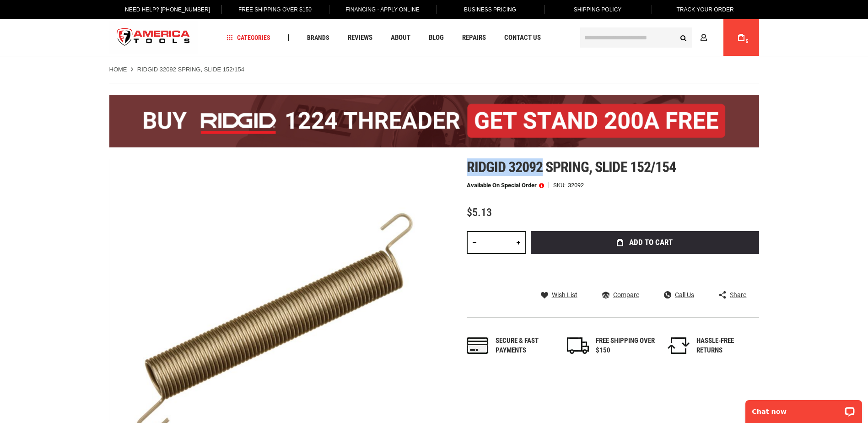 The height and width of the screenshot is (423, 868). I want to click on a: 5, so click(741, 38).